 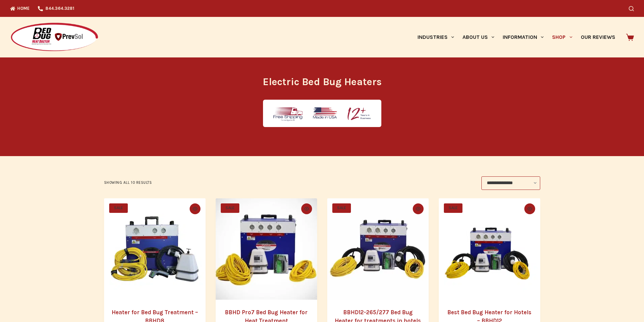 What do you see at coordinates (562, 37) in the screenshot?
I see `a: Shop` at bounding box center [562, 37].